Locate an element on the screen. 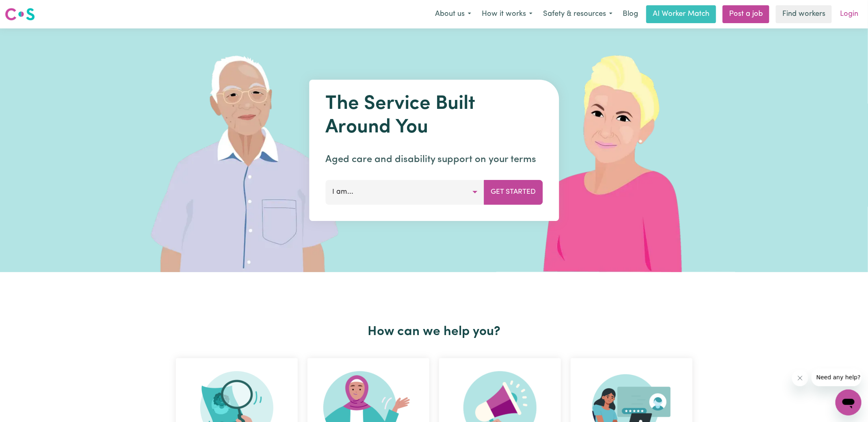 Image resolution: width=868 pixels, height=422 pixels. button: Safety & resources is located at coordinates (577, 14).